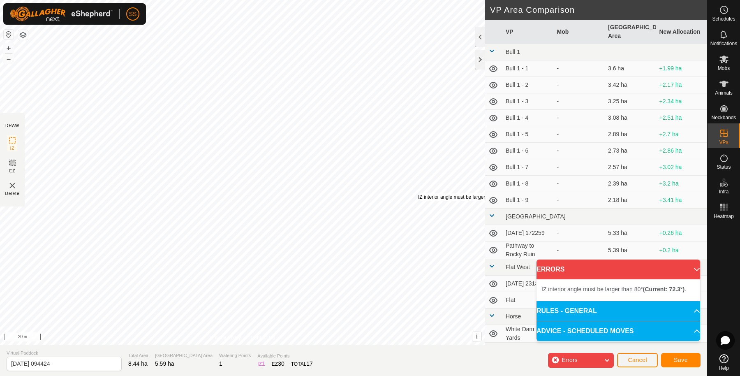 This screenshot has height=376, width=740. What do you see at coordinates (528, 333) in the screenshot?
I see `td: White Dam - Yards` at bounding box center [528, 333].